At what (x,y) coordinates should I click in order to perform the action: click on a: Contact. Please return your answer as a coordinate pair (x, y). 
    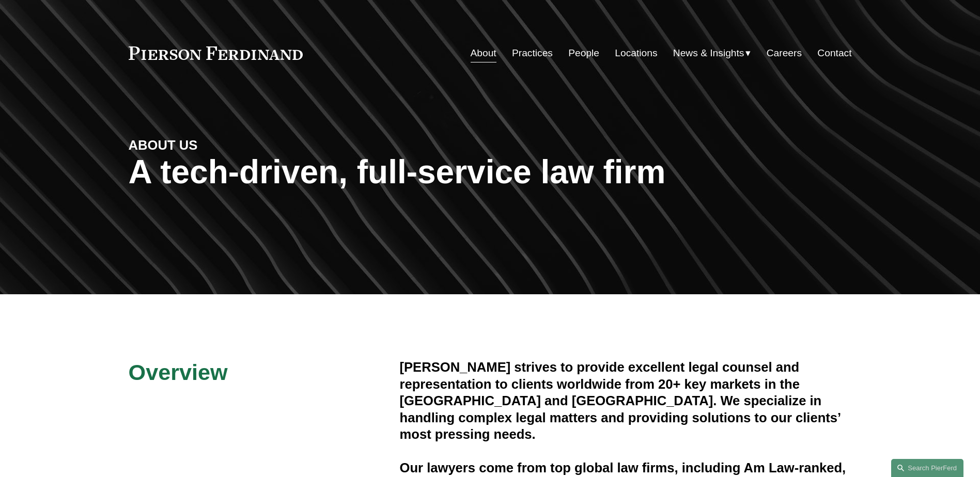
    Looking at the image, I should click on (834, 54).